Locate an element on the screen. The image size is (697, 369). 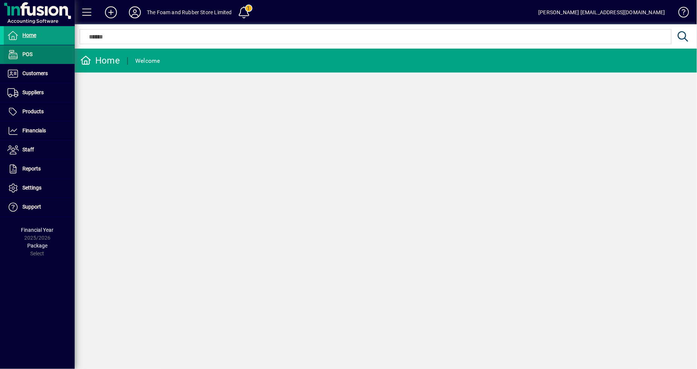
span: Financials is located at coordinates (34, 130).